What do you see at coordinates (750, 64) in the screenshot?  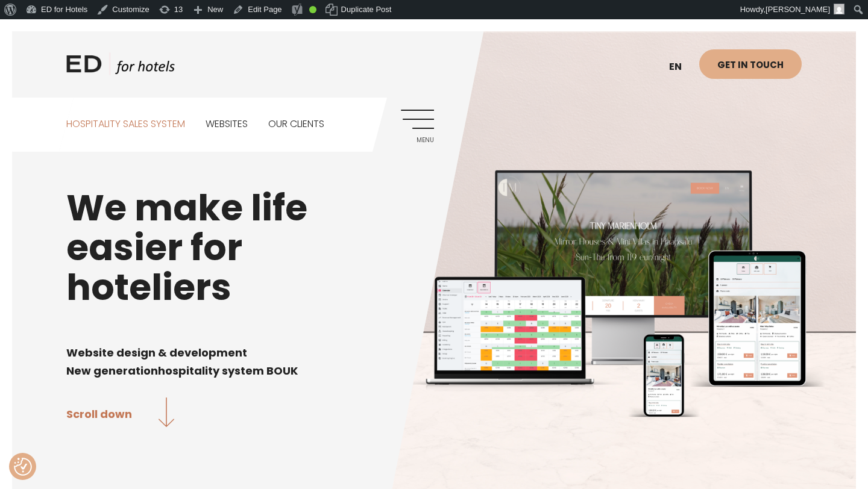 I see `a: Get in touch` at bounding box center [750, 64].